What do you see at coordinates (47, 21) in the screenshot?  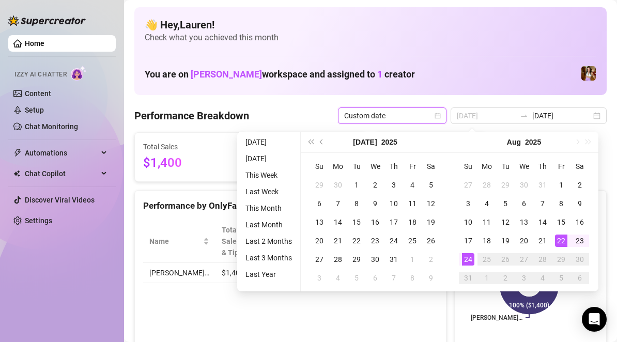 I see `img: logo-BBDzfeDw.svg` at bounding box center [47, 21].